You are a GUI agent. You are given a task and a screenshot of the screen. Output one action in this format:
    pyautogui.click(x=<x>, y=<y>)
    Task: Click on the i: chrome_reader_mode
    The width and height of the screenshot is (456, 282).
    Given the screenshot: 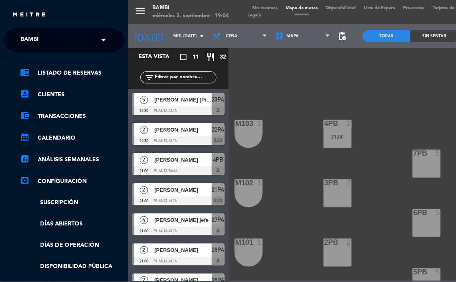 What is the action you would take?
    pyautogui.click(x=25, y=72)
    